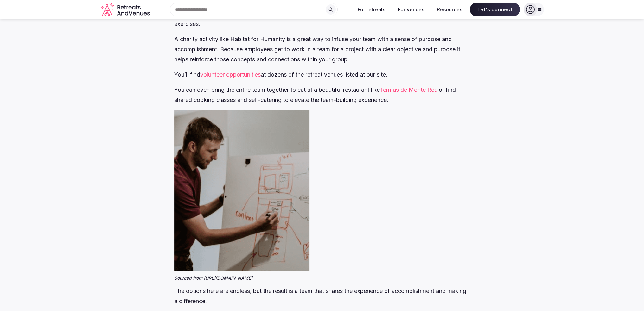 The width and height of the screenshot is (644, 311). What do you see at coordinates (409, 90) in the screenshot?
I see `a: Termas de Monte Real` at bounding box center [409, 90].